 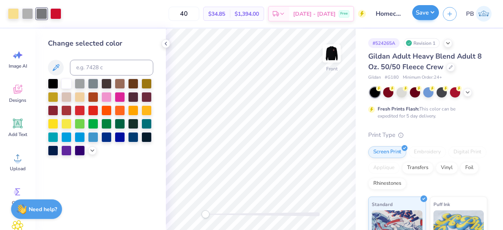 What do you see at coordinates (112, 68) in the screenshot?
I see `input: e.g. 7428 c` at bounding box center [112, 68].